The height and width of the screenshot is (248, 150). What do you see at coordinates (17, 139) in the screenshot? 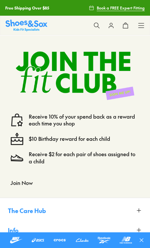
I see `img: cake--candle-birthday-event-special-sweet-cake-bake.svg` at bounding box center [17, 139].